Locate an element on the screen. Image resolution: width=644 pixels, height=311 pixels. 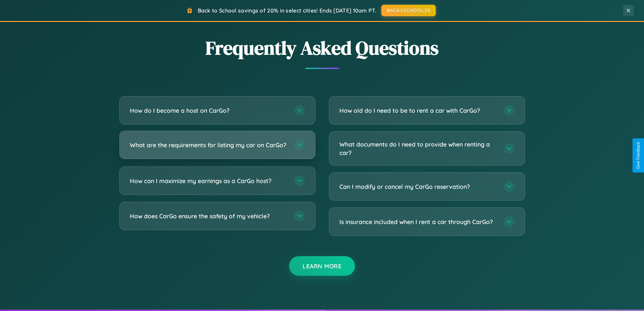
h3: How old do I need to be to rent a car with CarGo? is located at coordinates (418, 110).